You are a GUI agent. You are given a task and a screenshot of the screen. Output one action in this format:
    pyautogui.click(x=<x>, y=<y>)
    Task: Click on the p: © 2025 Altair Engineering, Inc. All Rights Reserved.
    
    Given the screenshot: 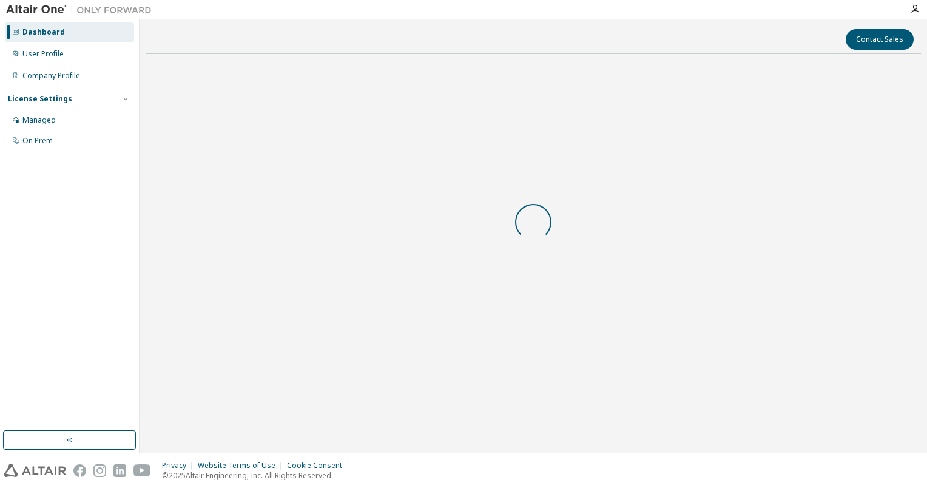 What is the action you would take?
    pyautogui.click(x=255, y=475)
    